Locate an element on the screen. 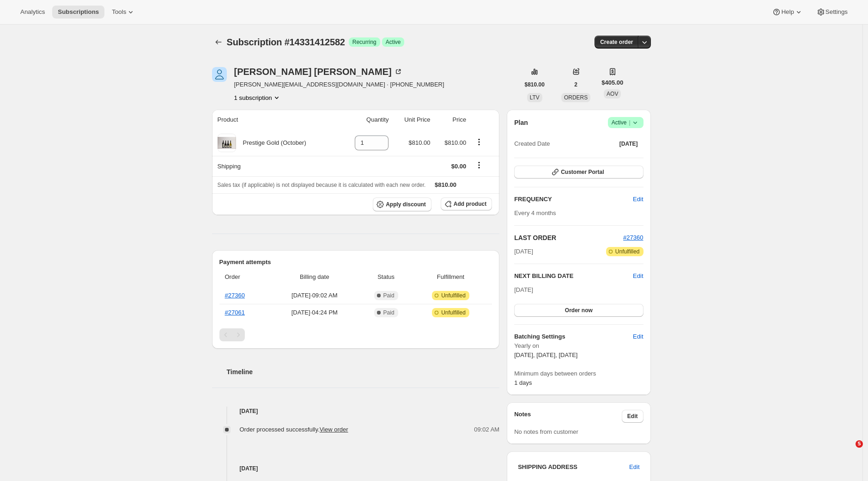 The height and width of the screenshot is (481, 868). th: Shipping is located at coordinates (276, 166).